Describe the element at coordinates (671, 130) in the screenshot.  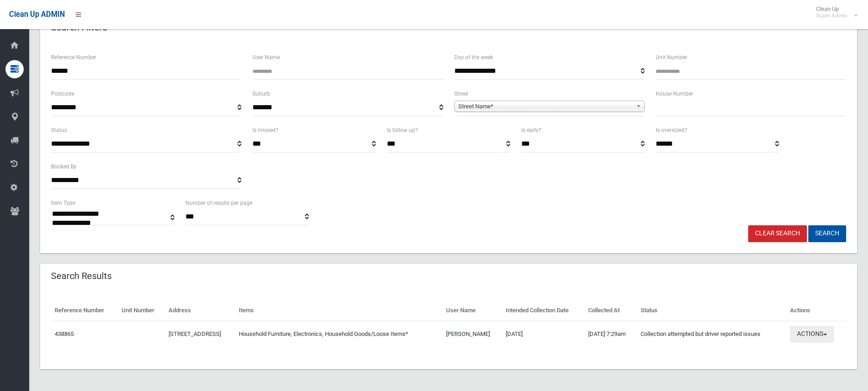
I see `label: Is oversized?` at that location.